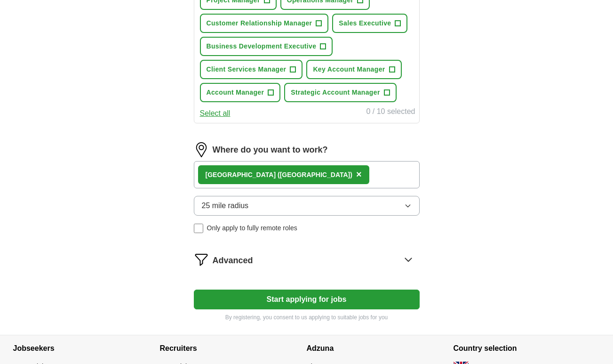 The height and width of the screenshot is (364, 613). What do you see at coordinates (270, 150) in the screenshot?
I see `label: Where do you want to work?` at bounding box center [270, 150].